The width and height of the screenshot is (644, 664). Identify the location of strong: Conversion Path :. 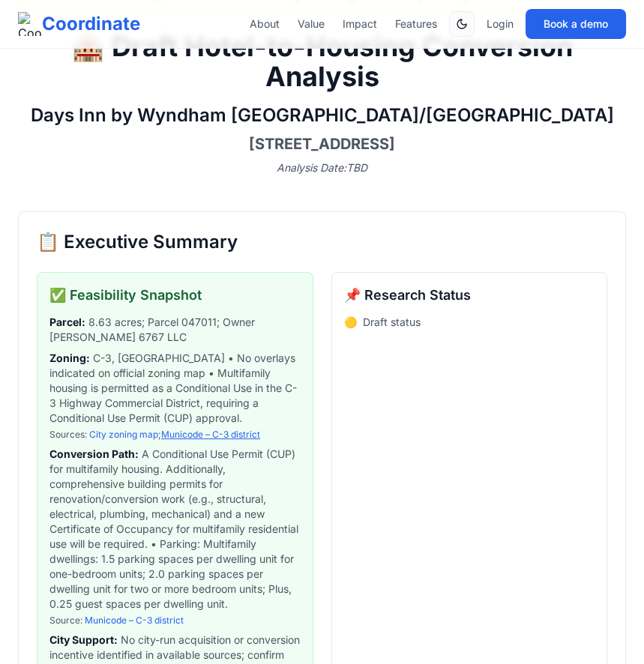
(94, 454).